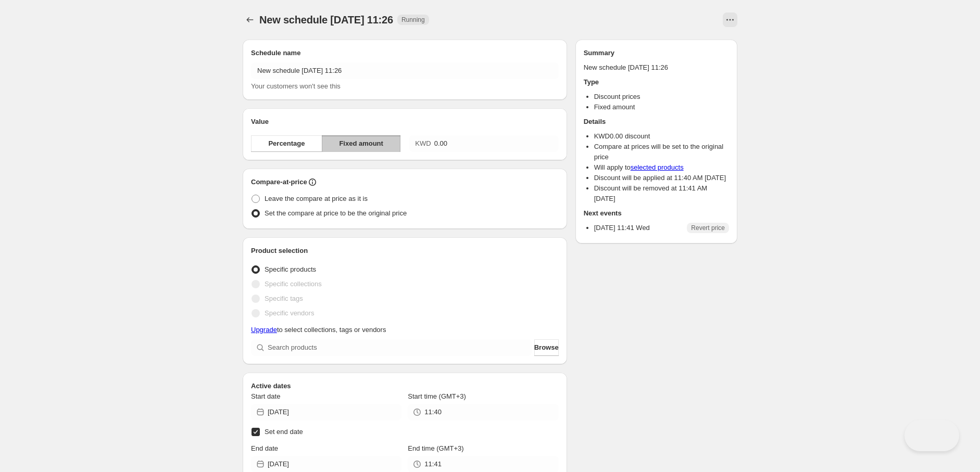  I want to click on li: Discount prices, so click(662, 97).